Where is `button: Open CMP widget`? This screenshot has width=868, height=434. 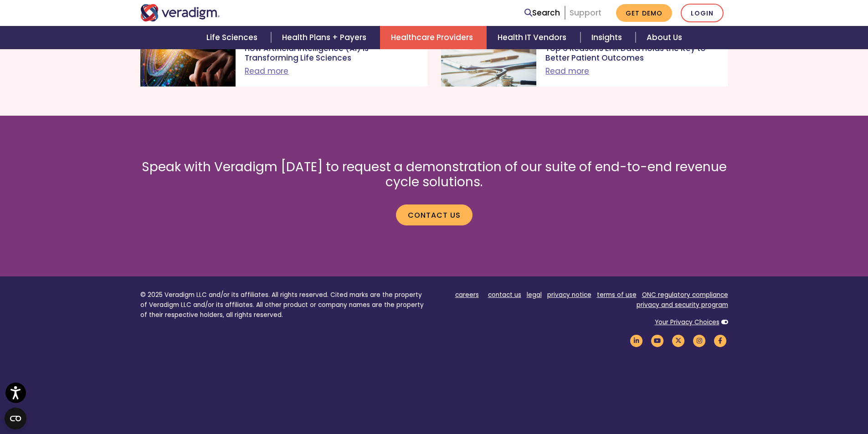 button: Open CMP widget is located at coordinates (15, 419).